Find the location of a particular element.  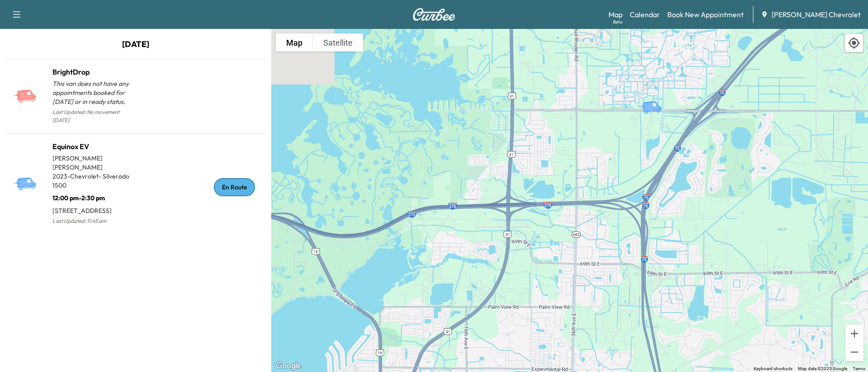

p: Last Updated: 11:45 am is located at coordinates (94, 221).